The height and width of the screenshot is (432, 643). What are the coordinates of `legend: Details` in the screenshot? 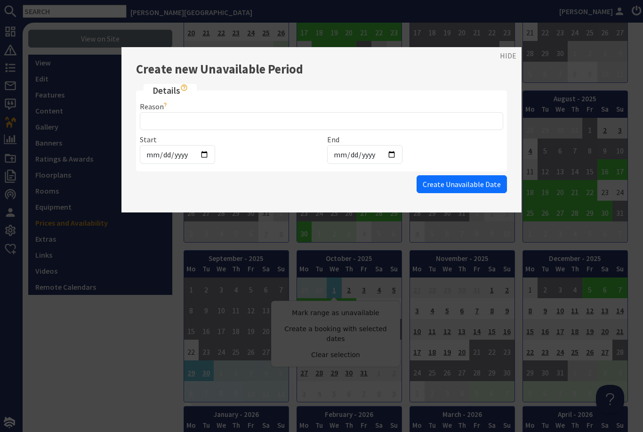 It's located at (170, 90).